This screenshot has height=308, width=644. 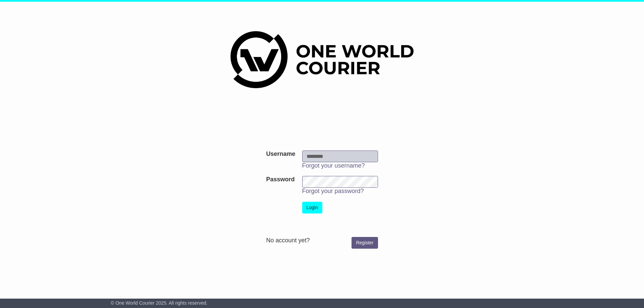 What do you see at coordinates (322, 60) in the screenshot?
I see `img: One World` at bounding box center [322, 60].